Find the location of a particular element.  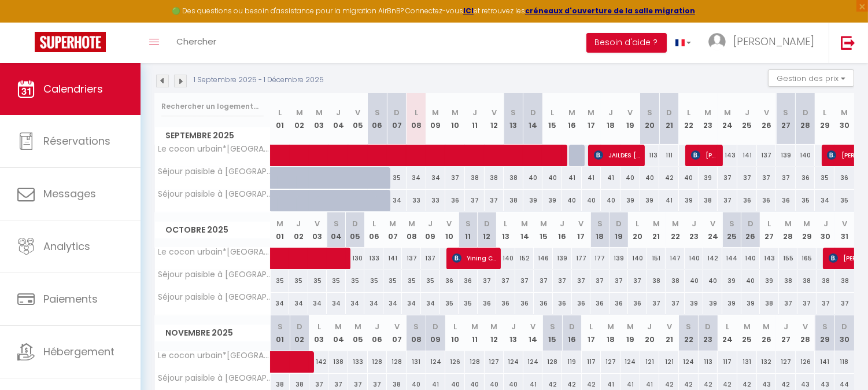

th: 11 is located at coordinates (475, 119).